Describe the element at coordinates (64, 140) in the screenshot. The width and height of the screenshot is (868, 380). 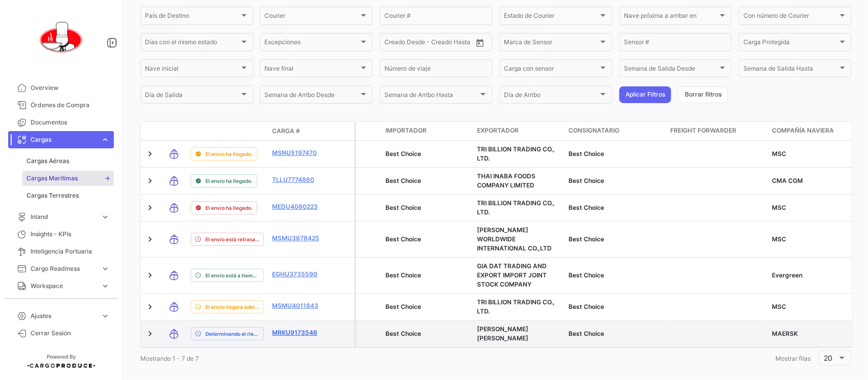
I see `span: Cargas` at that location.